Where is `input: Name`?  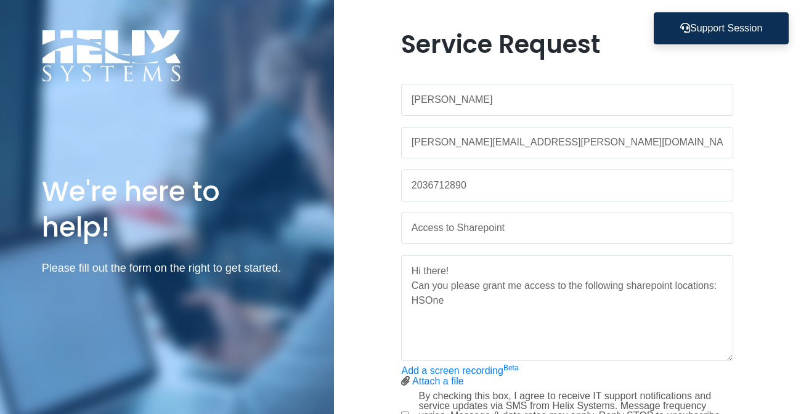 input: Name is located at coordinates (567, 100).